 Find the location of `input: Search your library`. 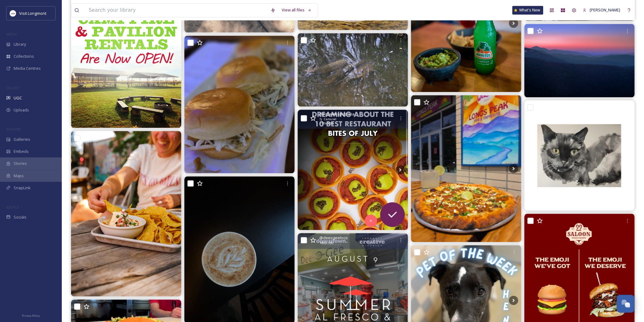

input: Search your library is located at coordinates (176, 10).